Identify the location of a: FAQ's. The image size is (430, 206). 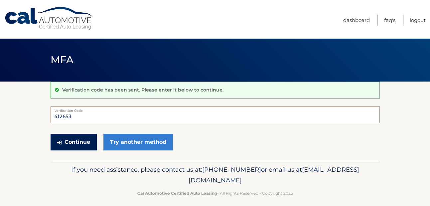
(390, 20).